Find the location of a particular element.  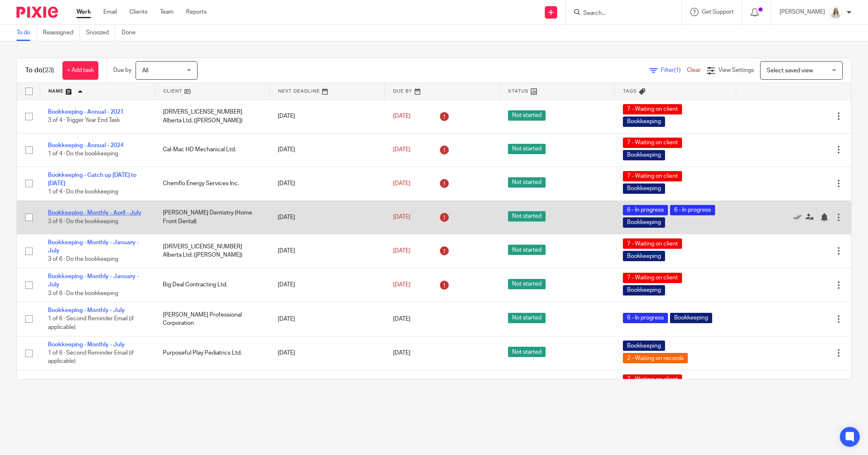

span: Tags is located at coordinates (630, 91).